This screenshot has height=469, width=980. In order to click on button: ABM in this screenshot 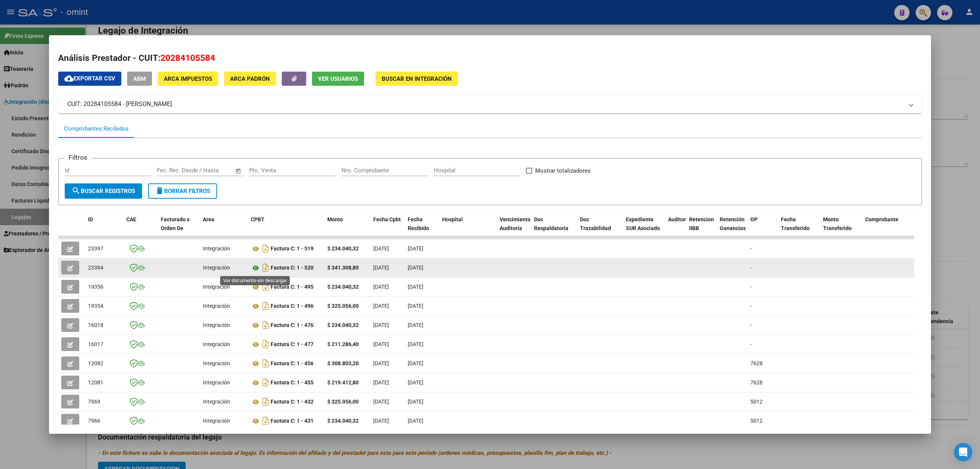, I will do `click(139, 79)`.